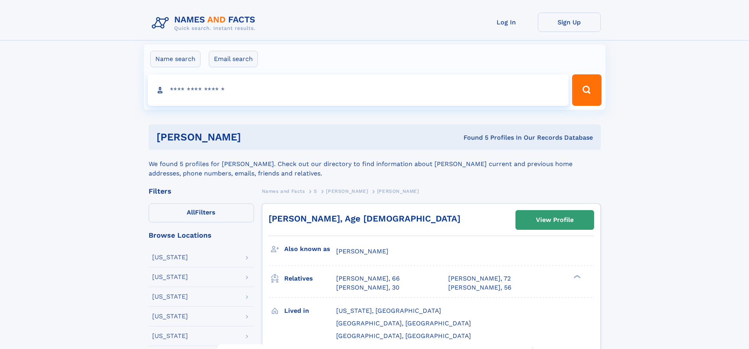  What do you see at coordinates (506, 22) in the screenshot?
I see `a: Log In` at bounding box center [506, 22].